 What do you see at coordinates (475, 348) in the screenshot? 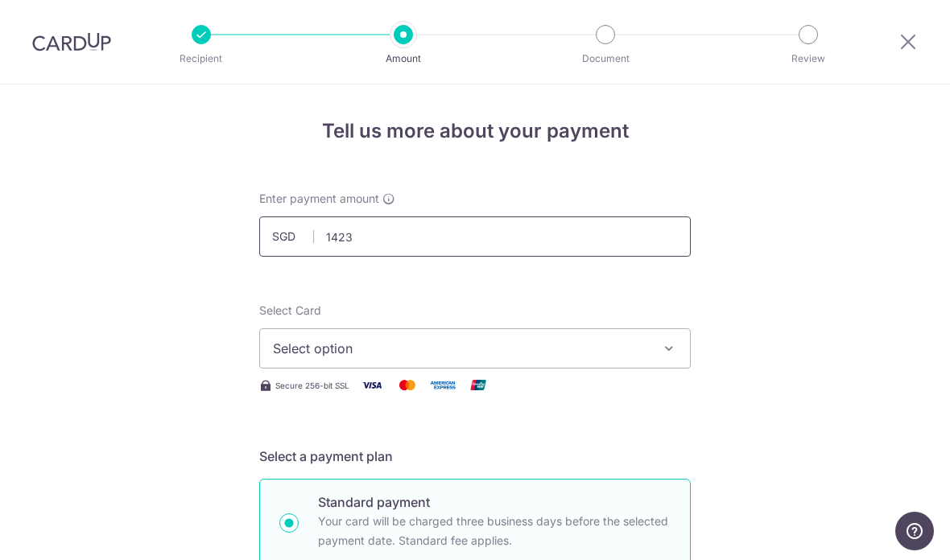
I see `button: Select option` at bounding box center [475, 348].